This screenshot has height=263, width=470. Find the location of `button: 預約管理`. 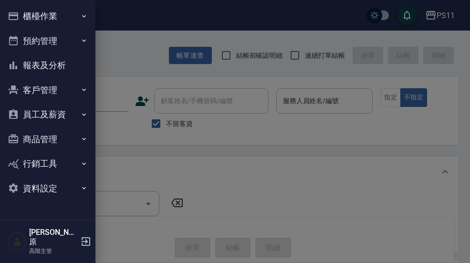

button: 預約管理 is located at coordinates (48, 41).